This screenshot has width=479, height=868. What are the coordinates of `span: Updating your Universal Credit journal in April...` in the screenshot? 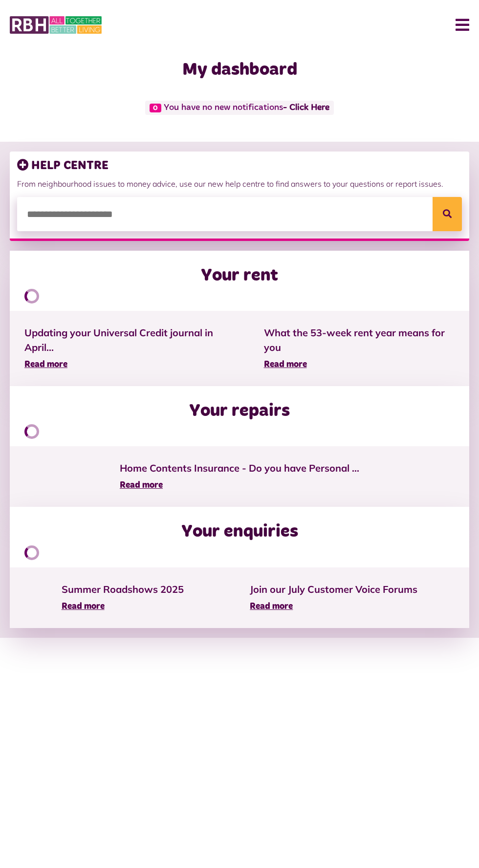 It's located at (129, 340).